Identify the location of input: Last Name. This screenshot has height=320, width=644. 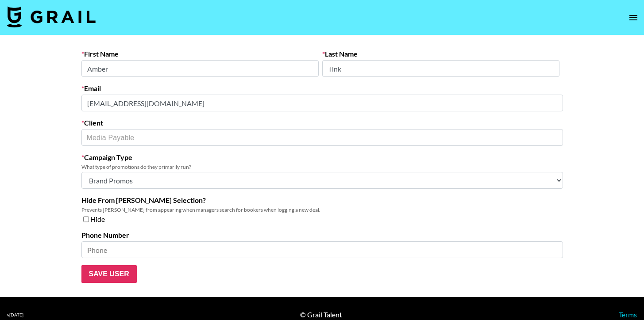
(441, 68).